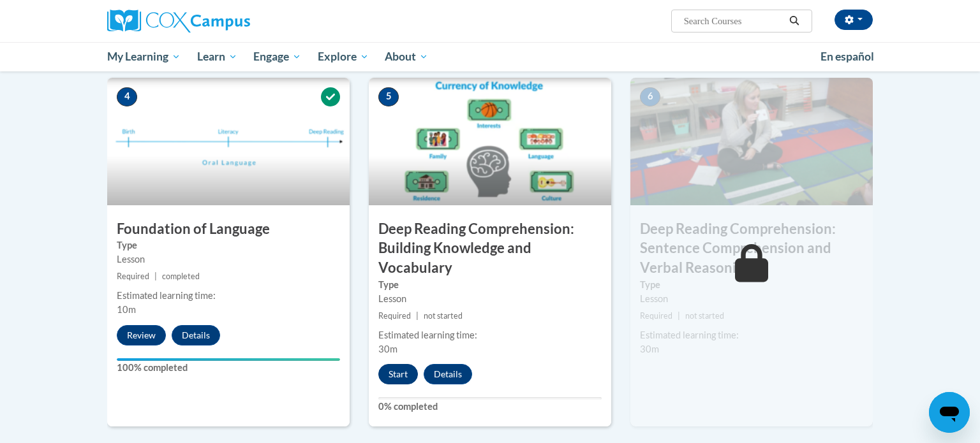  What do you see at coordinates (217, 56) in the screenshot?
I see `a: Learn` at bounding box center [217, 56].